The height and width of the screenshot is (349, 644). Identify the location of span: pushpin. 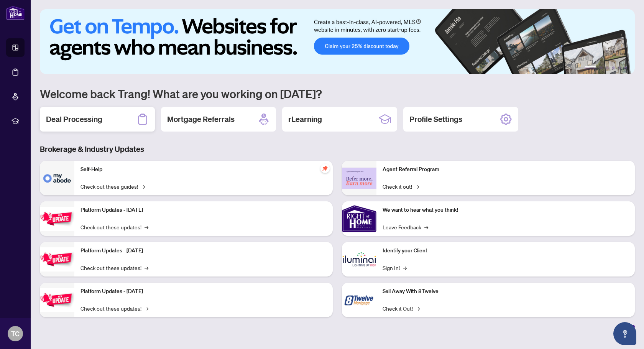
(325, 169).